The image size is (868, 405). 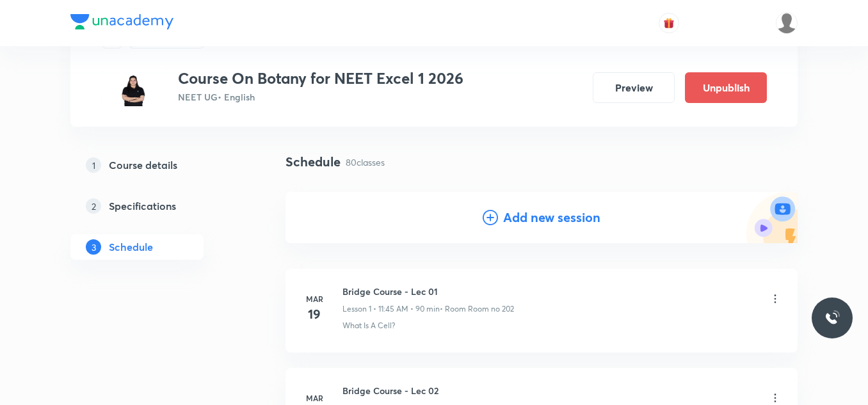 I want to click on a: 2Specifications, so click(x=157, y=206).